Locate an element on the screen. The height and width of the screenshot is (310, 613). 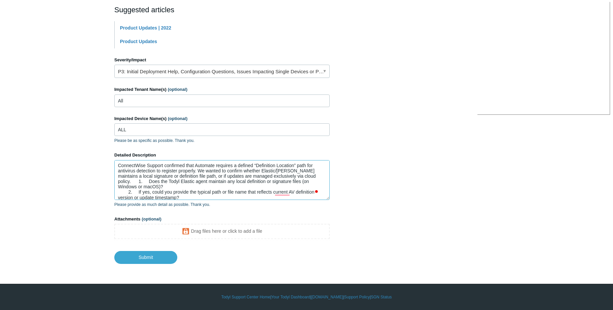
a: Your Todyl Dashboard is located at coordinates (291, 297).